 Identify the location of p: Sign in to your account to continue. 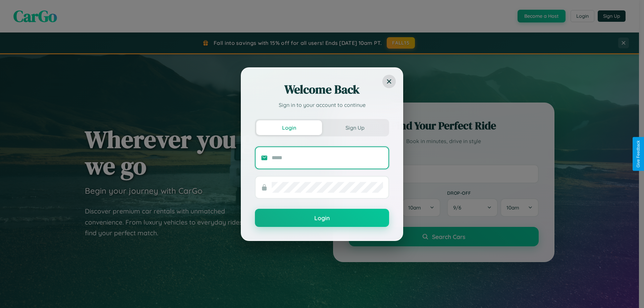
(322, 105).